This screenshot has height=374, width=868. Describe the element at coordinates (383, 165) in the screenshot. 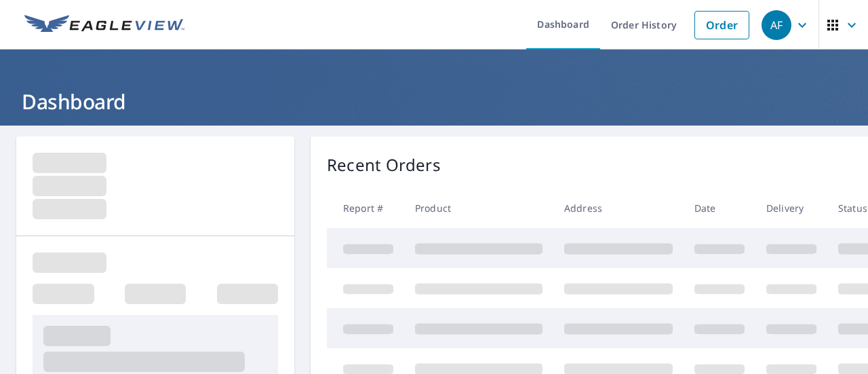

I see `p: Recent Orders` at that location.